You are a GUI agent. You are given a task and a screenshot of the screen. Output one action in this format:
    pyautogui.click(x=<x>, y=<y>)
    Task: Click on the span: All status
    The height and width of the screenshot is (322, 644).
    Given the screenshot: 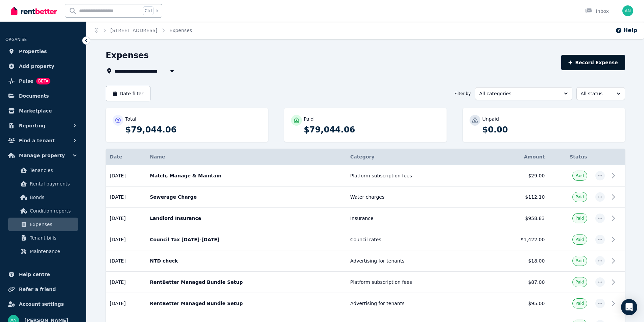 What is the action you would take?
    pyautogui.click(x=596, y=93)
    